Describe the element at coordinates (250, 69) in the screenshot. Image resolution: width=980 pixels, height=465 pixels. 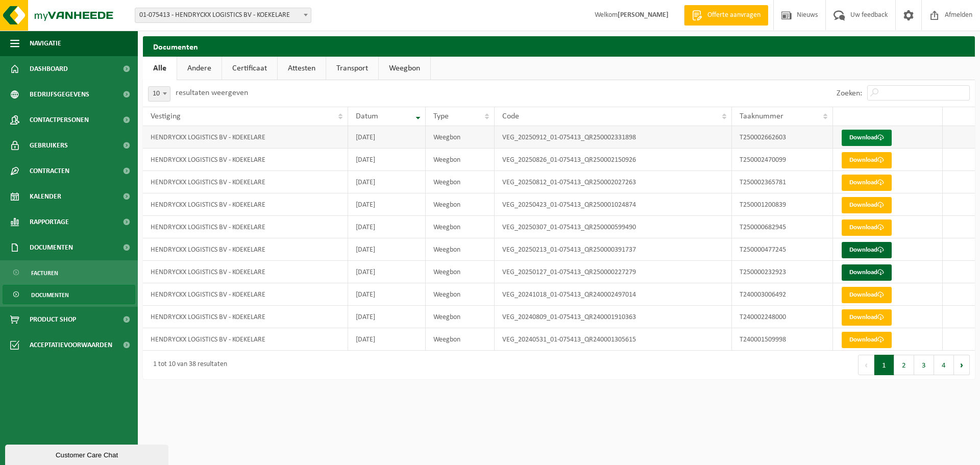
I see `a: Certificaat` at that location.